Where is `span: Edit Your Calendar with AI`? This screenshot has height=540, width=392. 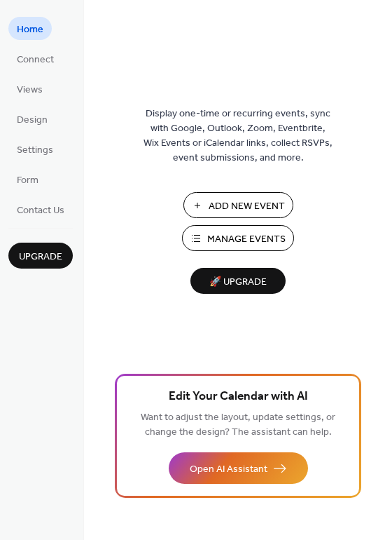
span: Edit Your Calendar with AI is located at coordinates (238, 397).